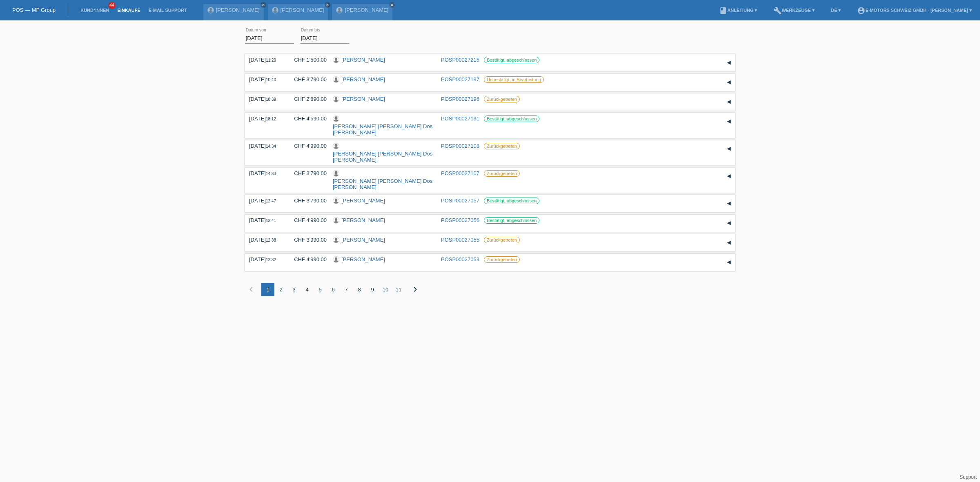 The width and height of the screenshot is (980, 482). Describe the element at coordinates (320, 289) in the screenshot. I see `div: 5` at that location.